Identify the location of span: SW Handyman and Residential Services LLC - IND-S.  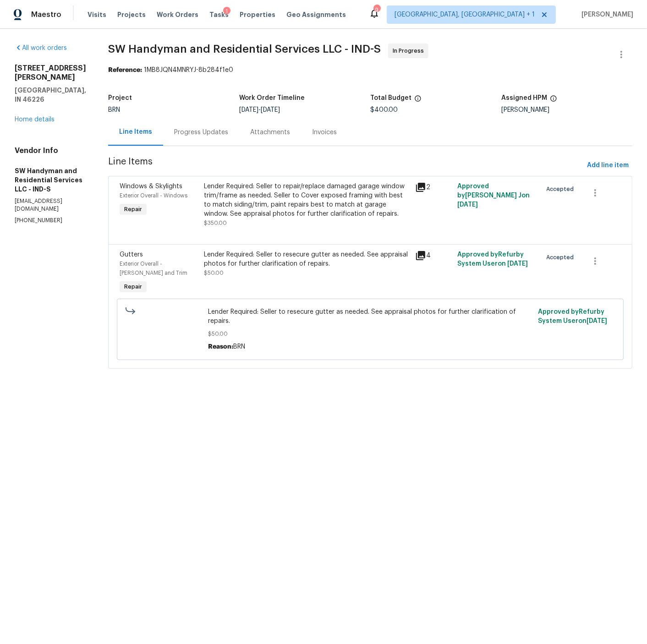
(244, 49).